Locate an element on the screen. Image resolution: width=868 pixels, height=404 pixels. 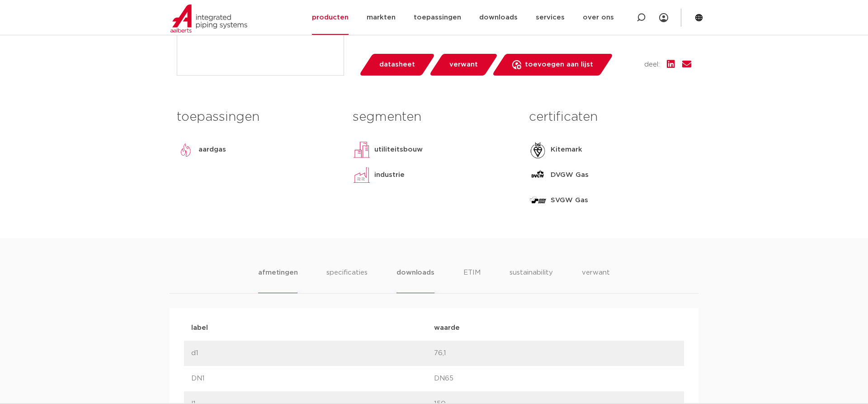
li: sustainability is located at coordinates (531, 280).